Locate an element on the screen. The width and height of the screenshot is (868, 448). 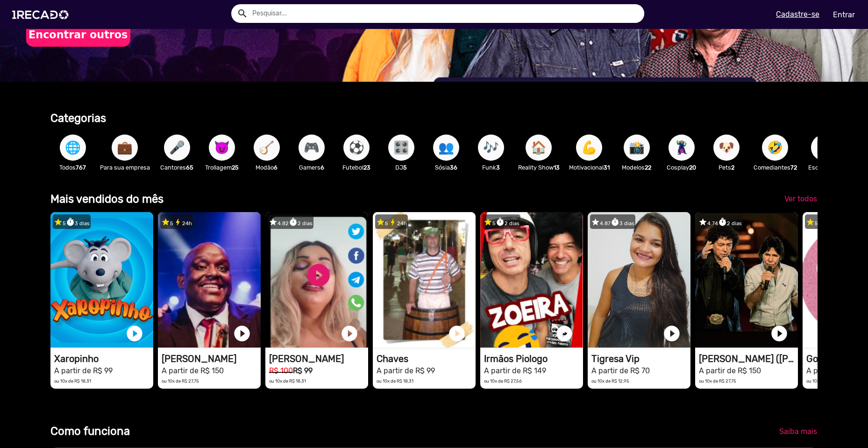
b: 2 is located at coordinates (733, 167).